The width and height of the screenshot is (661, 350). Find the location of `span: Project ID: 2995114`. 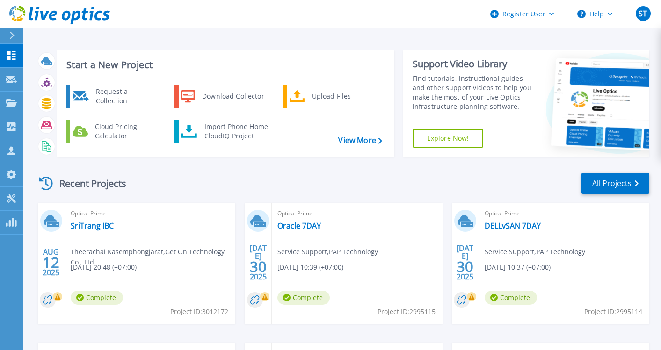

span: Project ID: 2995114 is located at coordinates (613, 312).